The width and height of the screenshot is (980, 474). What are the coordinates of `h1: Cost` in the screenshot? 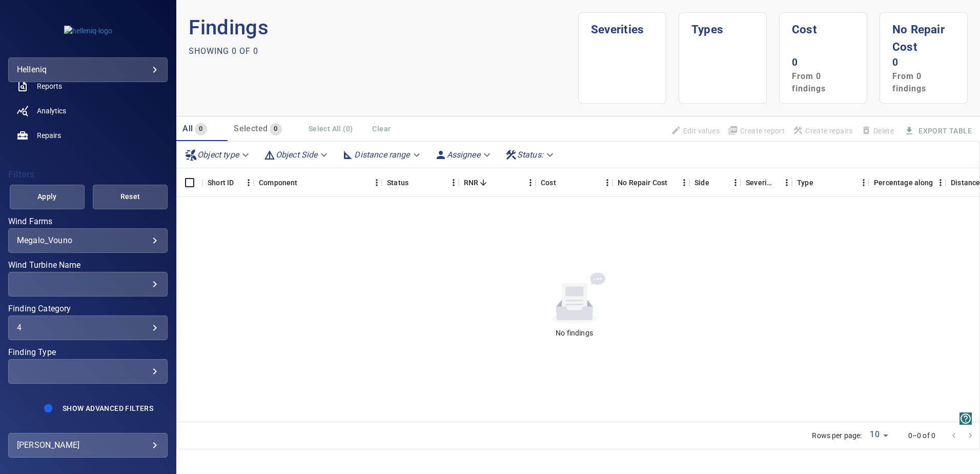 It's located at (823, 25).